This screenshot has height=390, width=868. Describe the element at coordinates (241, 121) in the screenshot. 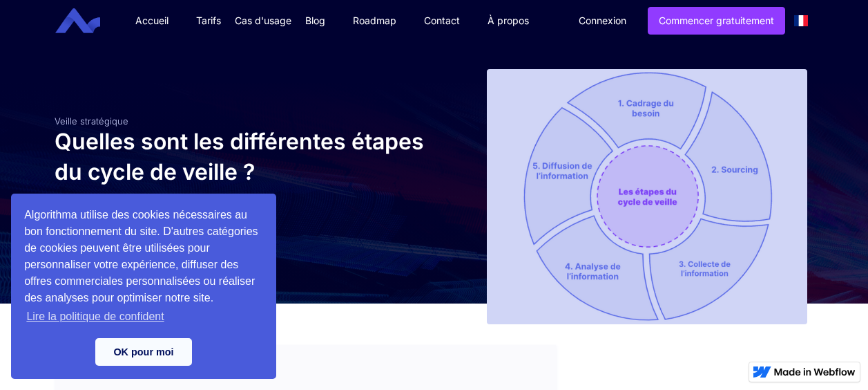

I see `div: Veille stratégique` at that location.